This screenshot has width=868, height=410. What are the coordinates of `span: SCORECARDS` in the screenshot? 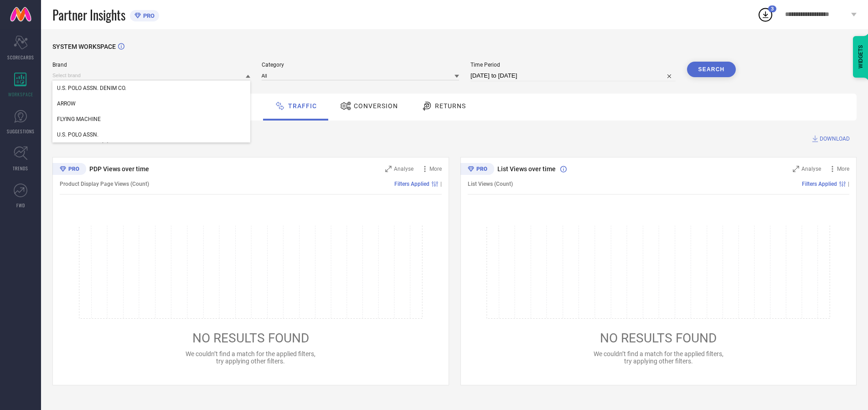 It's located at (21, 57).